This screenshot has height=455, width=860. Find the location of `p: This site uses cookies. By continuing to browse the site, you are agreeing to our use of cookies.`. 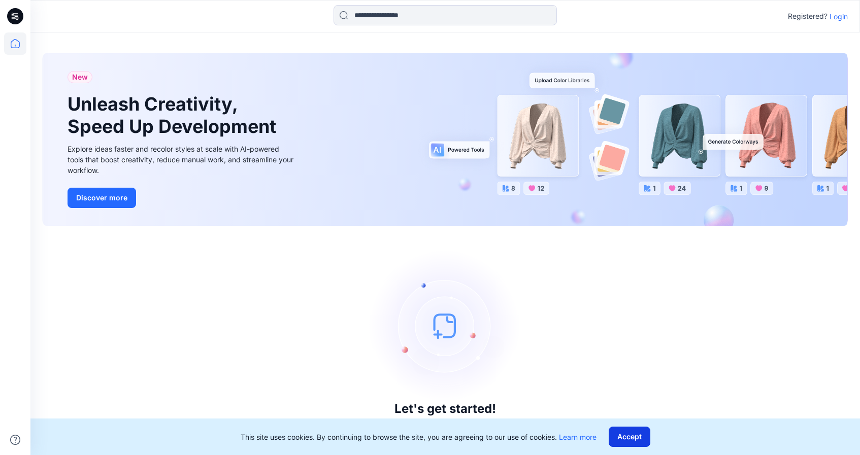

p: This site uses cookies. By continuing to browse the site, you are agreeing to our use of cookies. is located at coordinates (418, 437).